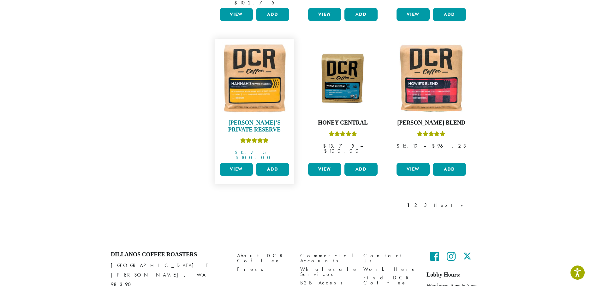 The height and width of the screenshot is (286, 591). What do you see at coordinates (450, 205) in the screenshot?
I see `a: Next »` at bounding box center [450, 205].